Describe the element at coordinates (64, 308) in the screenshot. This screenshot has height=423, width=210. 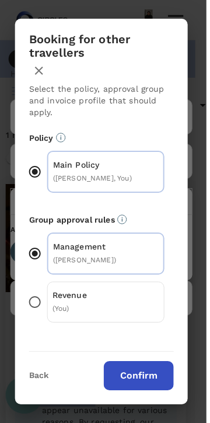
I see `span: ( You )` at that location.